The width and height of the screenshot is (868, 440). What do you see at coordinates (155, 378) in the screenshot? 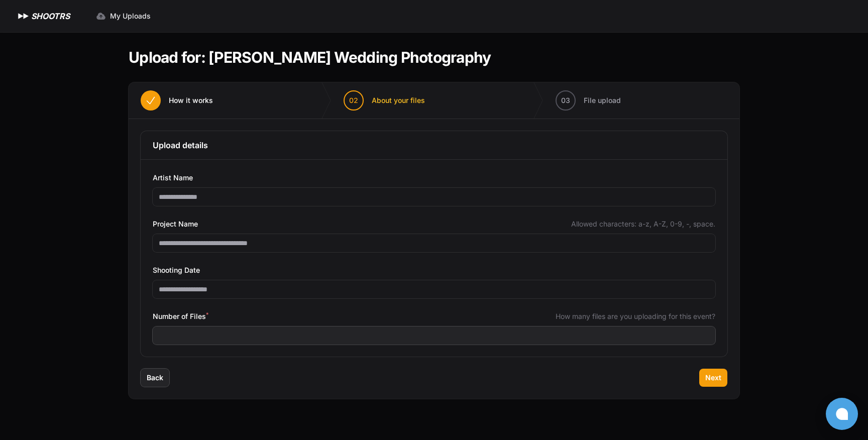
I see `span: Back` at bounding box center [155, 378].